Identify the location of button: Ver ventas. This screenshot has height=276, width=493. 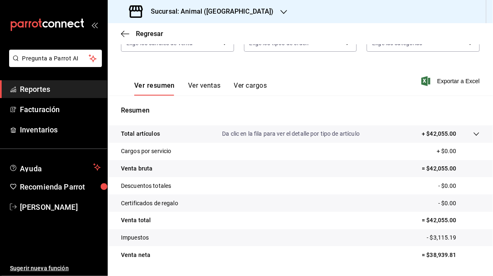
(204, 89).